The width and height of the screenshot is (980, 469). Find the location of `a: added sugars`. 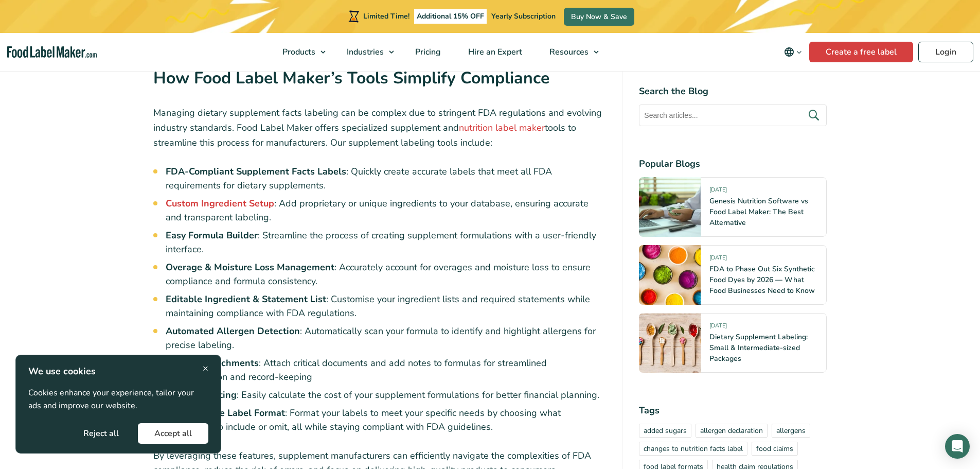

a: added sugars is located at coordinates (665, 430).